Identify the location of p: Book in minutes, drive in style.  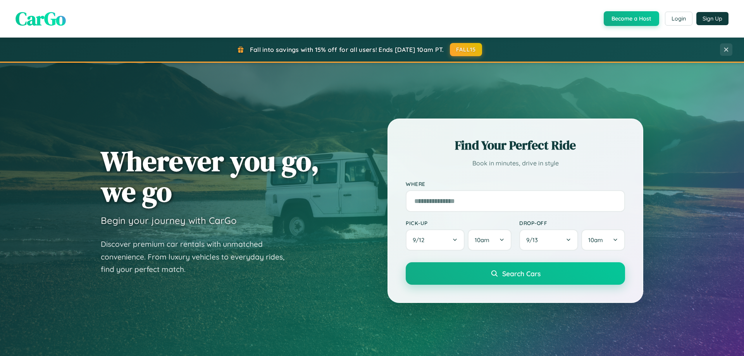
(515, 163).